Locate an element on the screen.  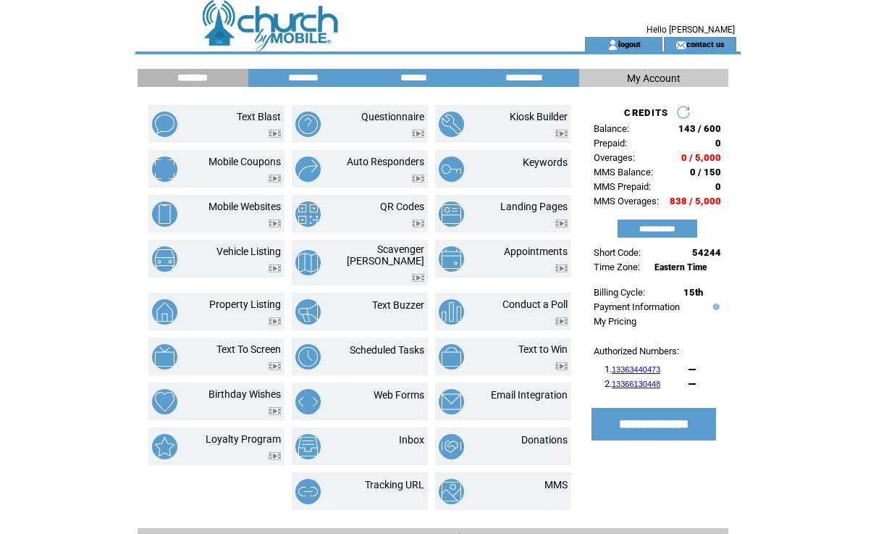
img: vehicle-listing.png is located at coordinates (164, 258).